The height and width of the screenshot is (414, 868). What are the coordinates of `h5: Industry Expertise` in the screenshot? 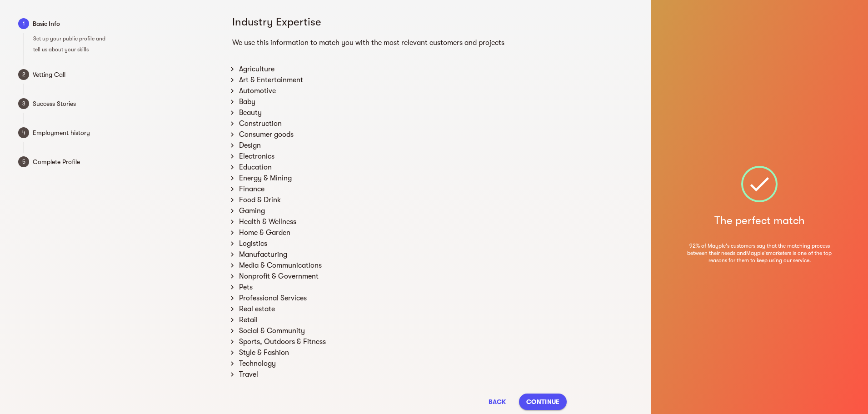 It's located at (398, 22).